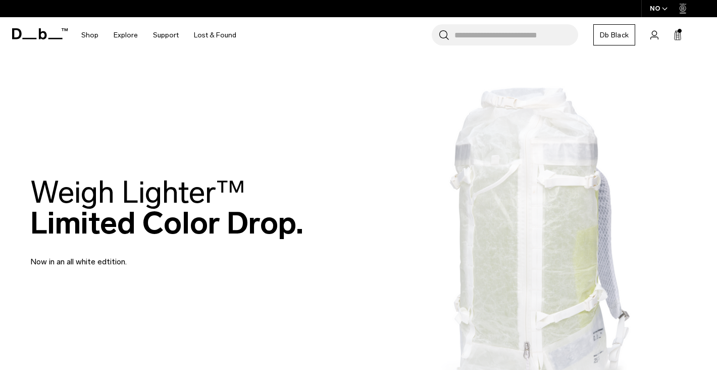 The height and width of the screenshot is (370, 717). I want to click on h2: Limited Color Drop., so click(167, 208).